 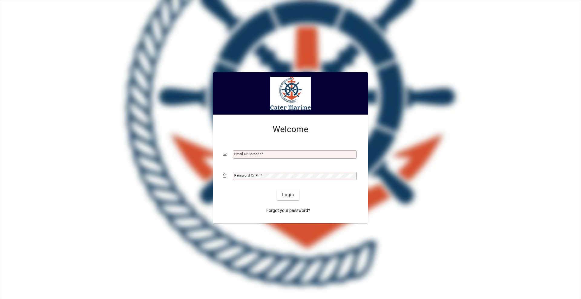 I want to click on a: Forgot your password?, so click(x=288, y=211).